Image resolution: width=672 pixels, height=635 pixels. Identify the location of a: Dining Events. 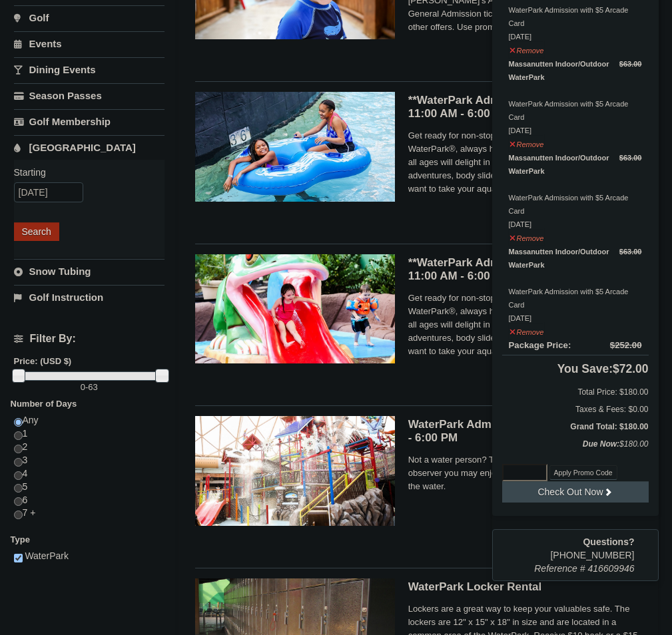
(89, 70).